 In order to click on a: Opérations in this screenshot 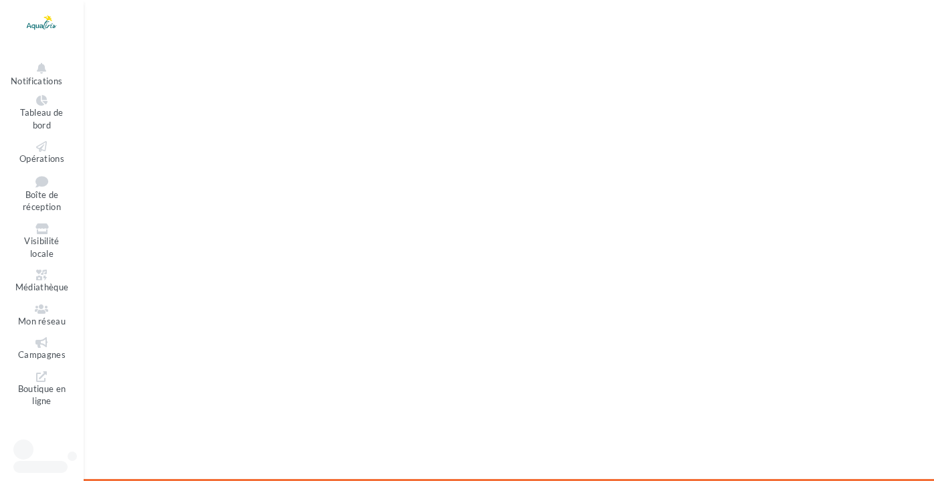, I will do `click(41, 152)`.